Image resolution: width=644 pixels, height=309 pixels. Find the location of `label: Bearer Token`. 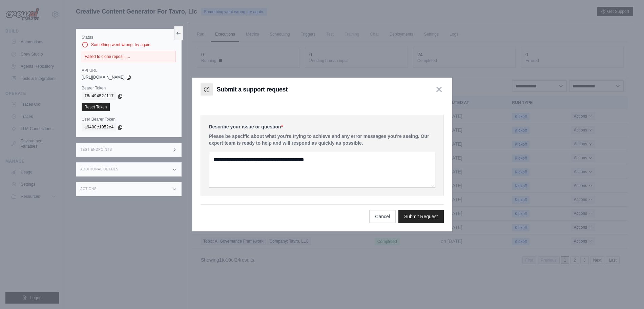

label: Bearer Token is located at coordinates (129, 88).